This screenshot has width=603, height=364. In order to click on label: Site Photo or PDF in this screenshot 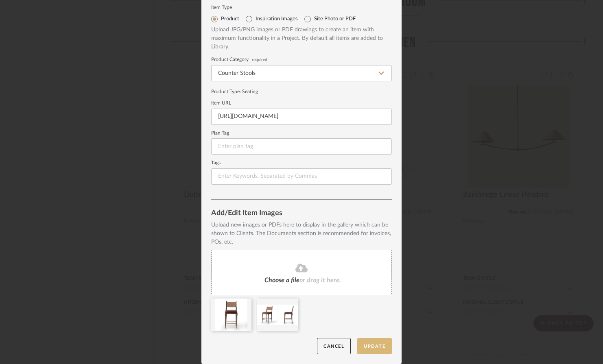, I will do `click(335, 19)`.